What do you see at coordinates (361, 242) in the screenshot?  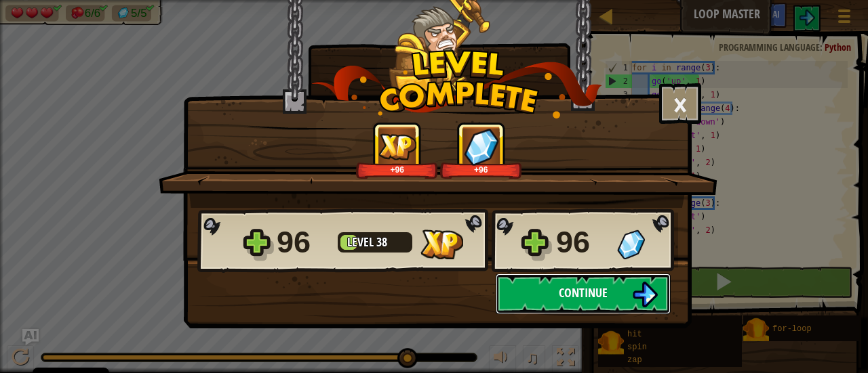 I see `span: Level` at bounding box center [361, 242].